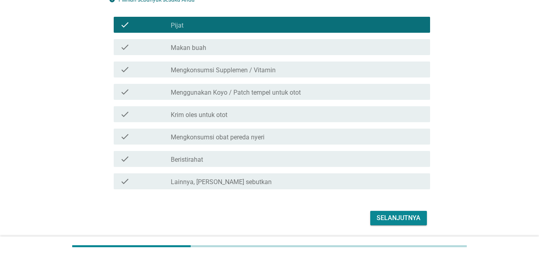 The image size is (539, 256). I want to click on label: Menggunakan Koyo / Patch tempel untuk otot, so click(236, 93).